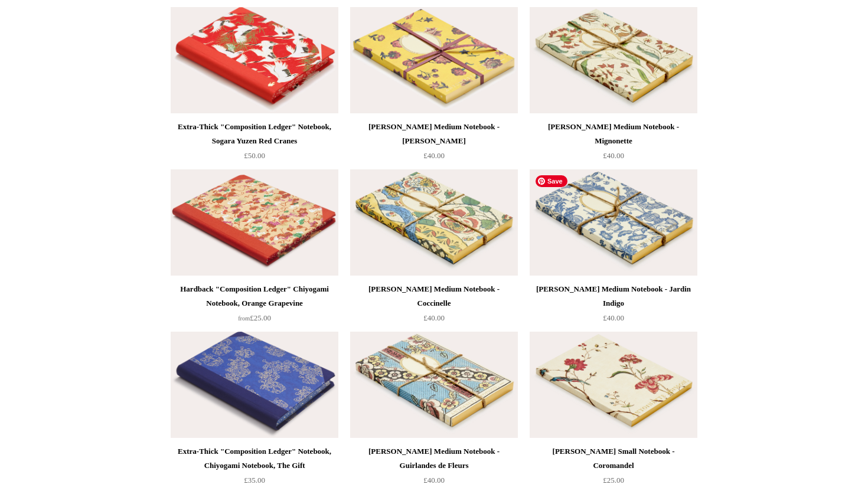 This screenshot has width=868, height=491. Describe the element at coordinates (255, 459) in the screenshot. I see `div: Extra-Thick "Composition Ledger" Notebook, Chiyogami Notebook, The Gift` at that location.